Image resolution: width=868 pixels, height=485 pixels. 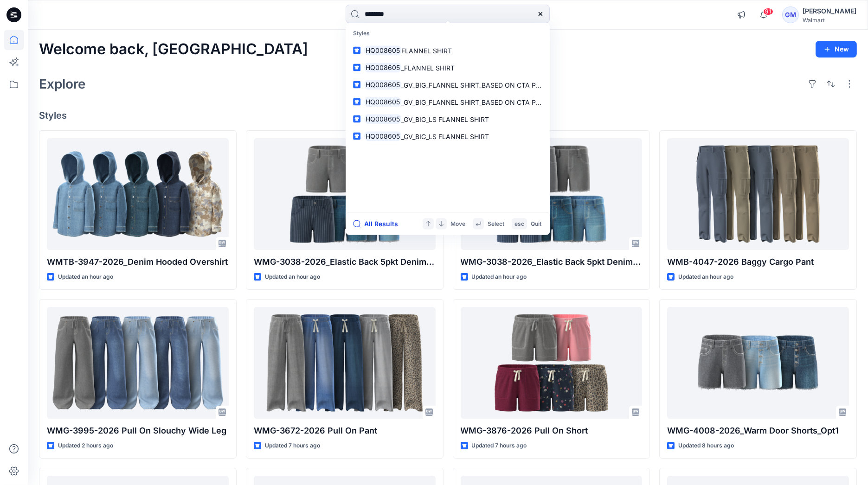 I want to click on p: Updated 8 hours ago, so click(x=706, y=446).